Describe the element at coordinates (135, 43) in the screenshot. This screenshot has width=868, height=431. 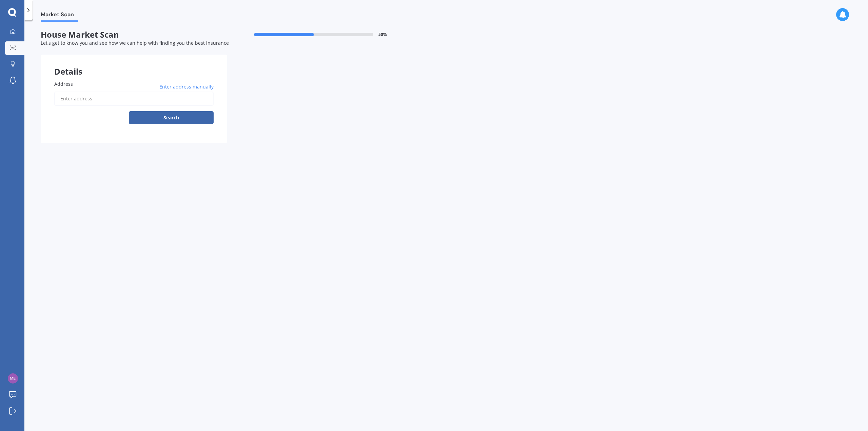
I see `span: Let's get to know you and see how we can help with finding you the best insurance` at that location.